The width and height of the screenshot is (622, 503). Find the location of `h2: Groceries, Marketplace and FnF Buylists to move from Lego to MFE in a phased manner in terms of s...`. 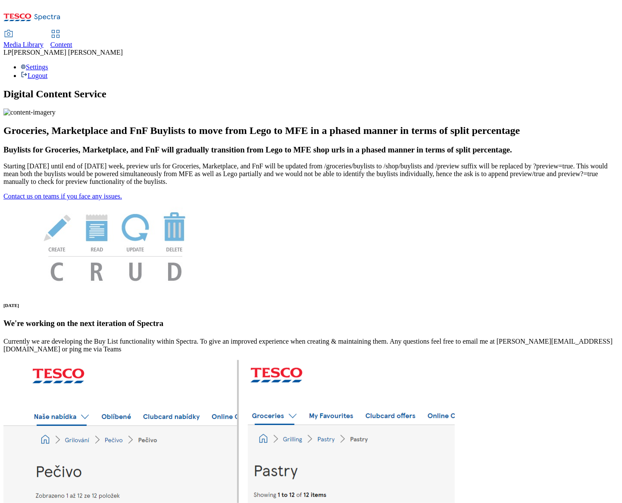

h2: Groceries, Marketplace and FnF Buylists to move from Lego to MFE in a phased manner in terms of s... is located at coordinates (311, 131).